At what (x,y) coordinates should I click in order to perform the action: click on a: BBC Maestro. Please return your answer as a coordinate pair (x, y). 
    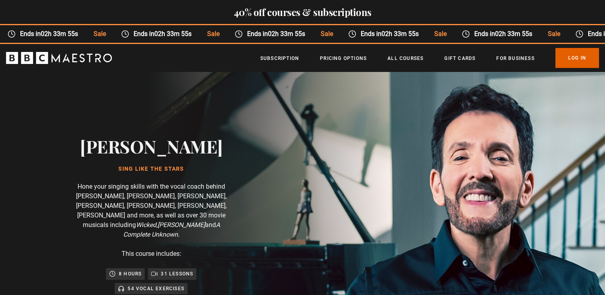
    Looking at the image, I should click on (59, 58).